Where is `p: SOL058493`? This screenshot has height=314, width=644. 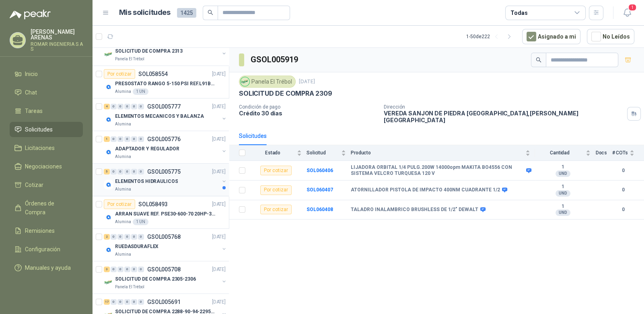
p: SOL058493 is located at coordinates (153, 204).